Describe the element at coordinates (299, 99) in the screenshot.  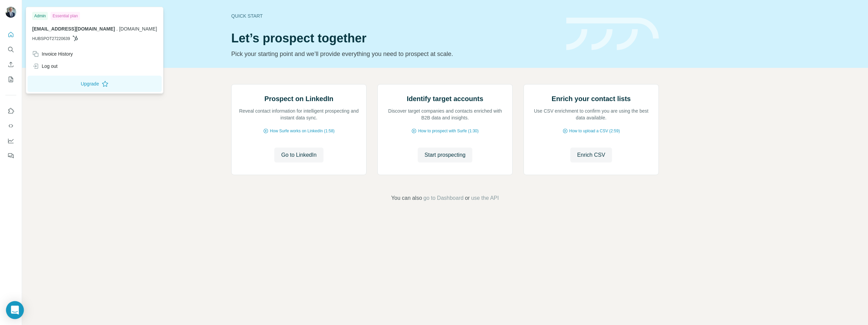
I see `h2: Prospect on LinkedIn` at that location.